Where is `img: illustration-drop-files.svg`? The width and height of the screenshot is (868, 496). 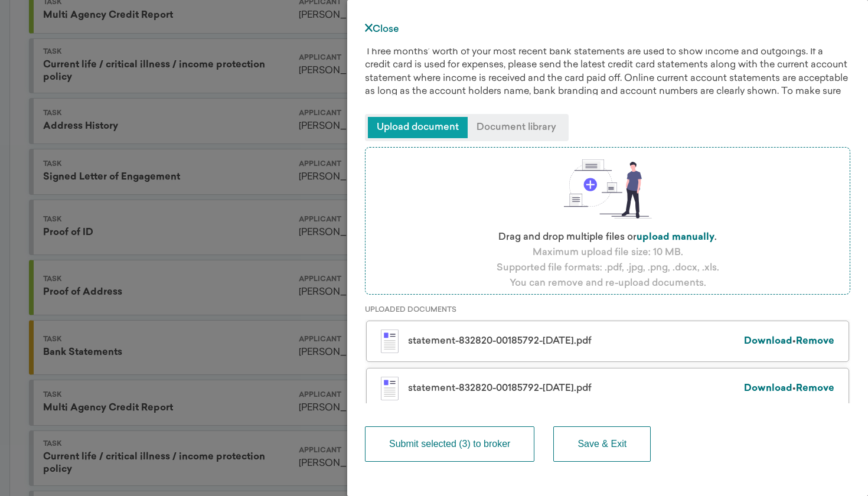 img: illustration-drop-files.svg is located at coordinates (607, 189).